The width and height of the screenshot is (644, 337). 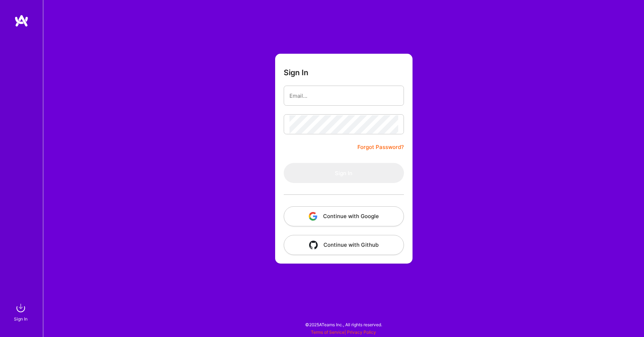 I want to click on a: sign inSign In, so click(x=21, y=311).